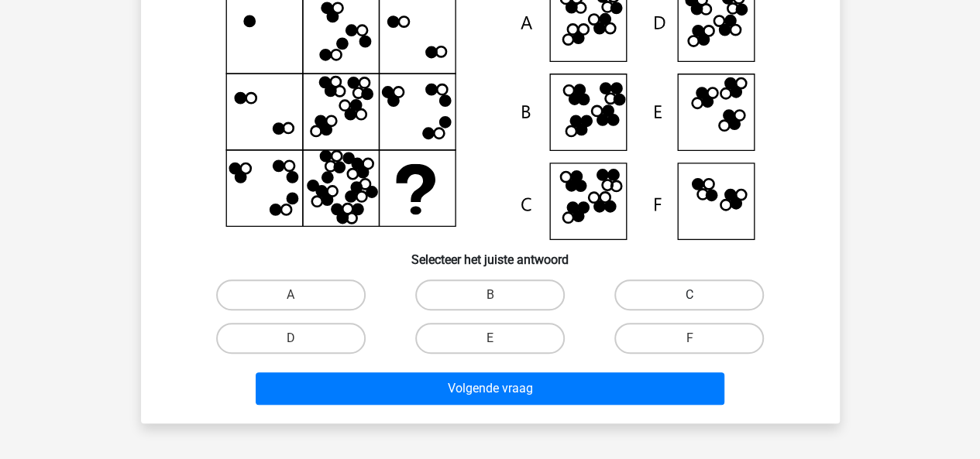  I want to click on label: F, so click(688, 338).